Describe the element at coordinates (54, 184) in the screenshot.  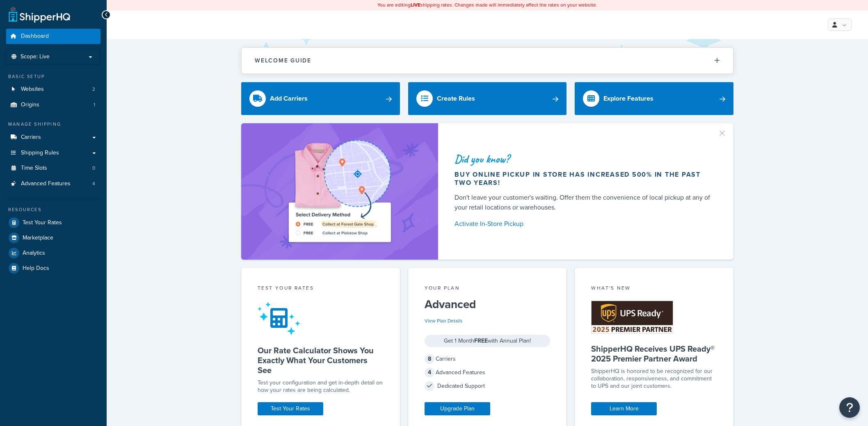
I see `li: Advanced Features` at that location.